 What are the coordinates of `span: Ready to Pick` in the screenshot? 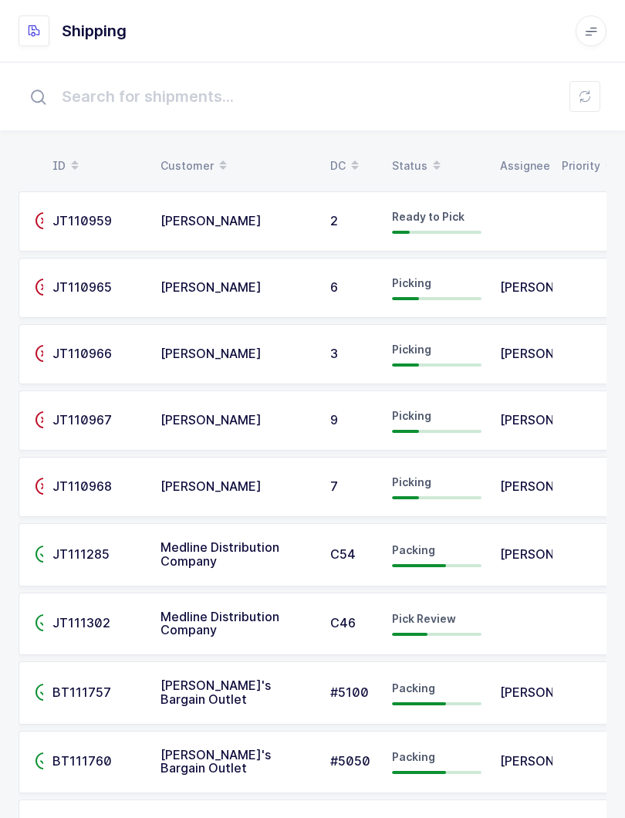 It's located at (429, 216).